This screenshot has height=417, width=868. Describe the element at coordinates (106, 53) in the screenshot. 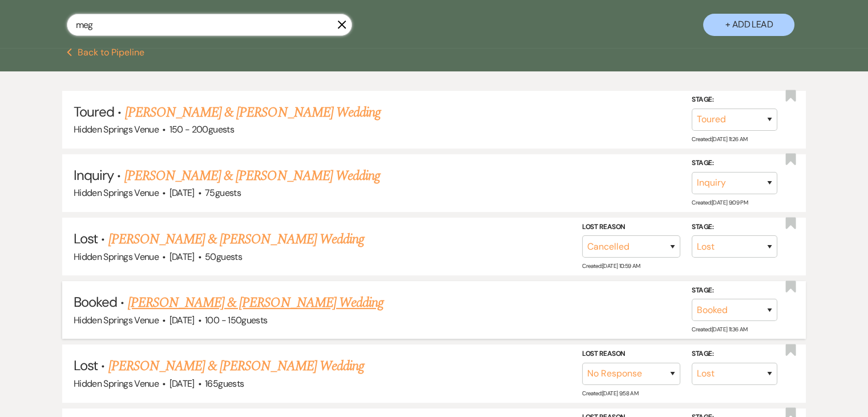

I see `button: Back to Pipeline` at that location.